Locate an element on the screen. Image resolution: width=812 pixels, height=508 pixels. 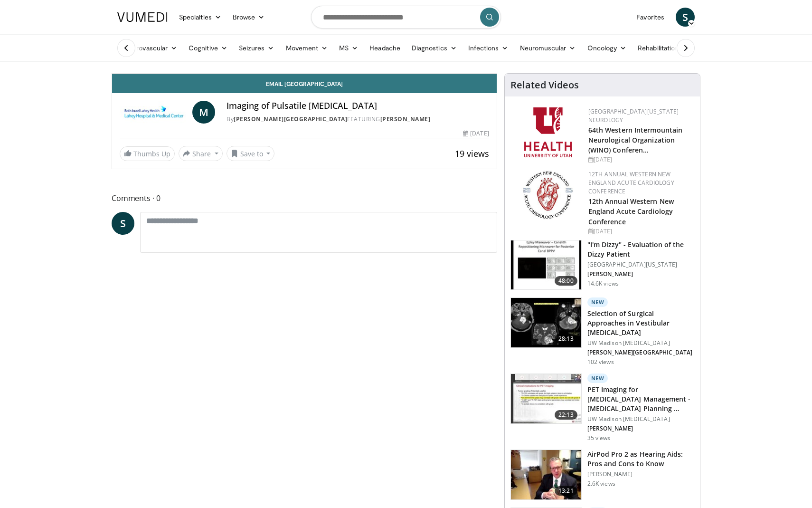
a: Headache is located at coordinates (385, 48).